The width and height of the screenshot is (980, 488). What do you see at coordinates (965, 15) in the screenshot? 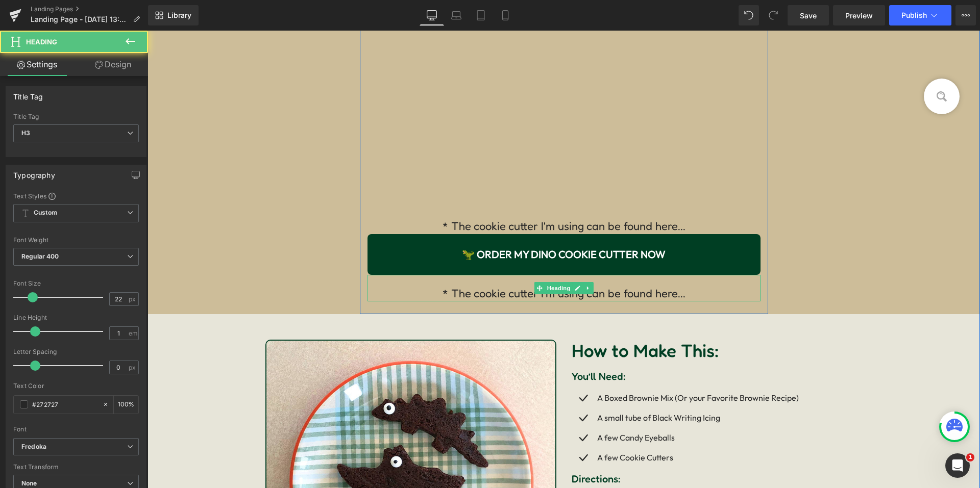
I see `button: More` at bounding box center [965, 15].